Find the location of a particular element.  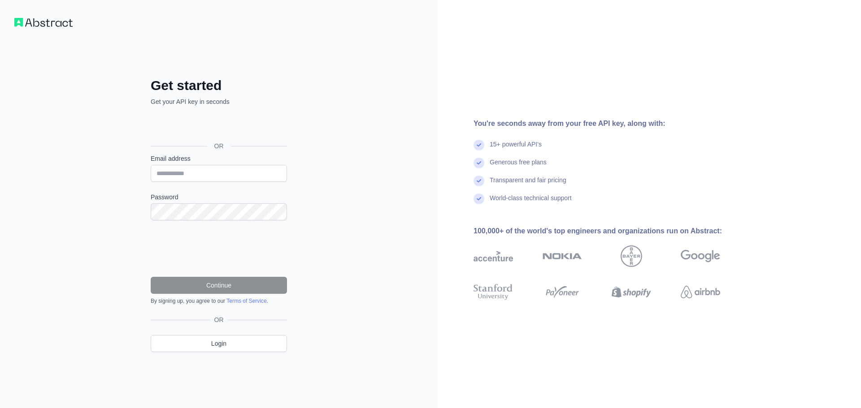

img: airbnb is located at coordinates (700, 292).